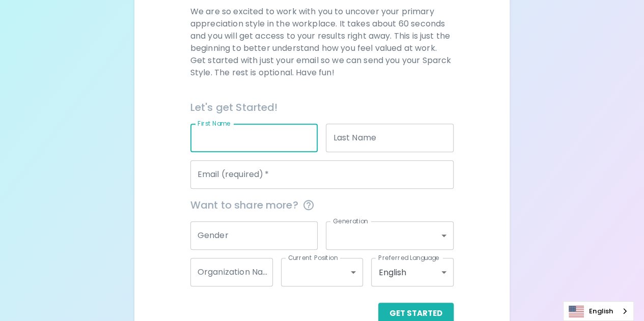 Image resolution: width=644 pixels, height=321 pixels. I want to click on p: We are so excited to work with you to uncover your primary appreciation style in the workplace. I..., so click(322, 42).